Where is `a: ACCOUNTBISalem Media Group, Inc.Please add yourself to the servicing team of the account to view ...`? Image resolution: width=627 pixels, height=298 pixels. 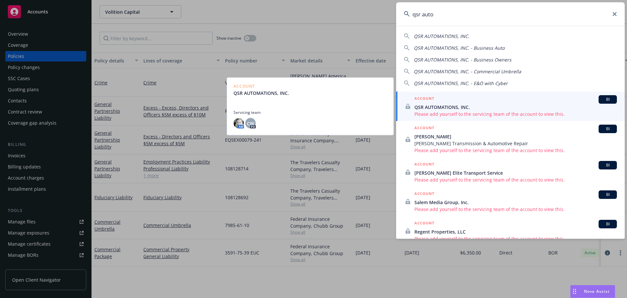 a: ACCOUNTBISalem Media Group, Inc.Please add yourself to the servicing team of the account to view ... is located at coordinates (511, 201).